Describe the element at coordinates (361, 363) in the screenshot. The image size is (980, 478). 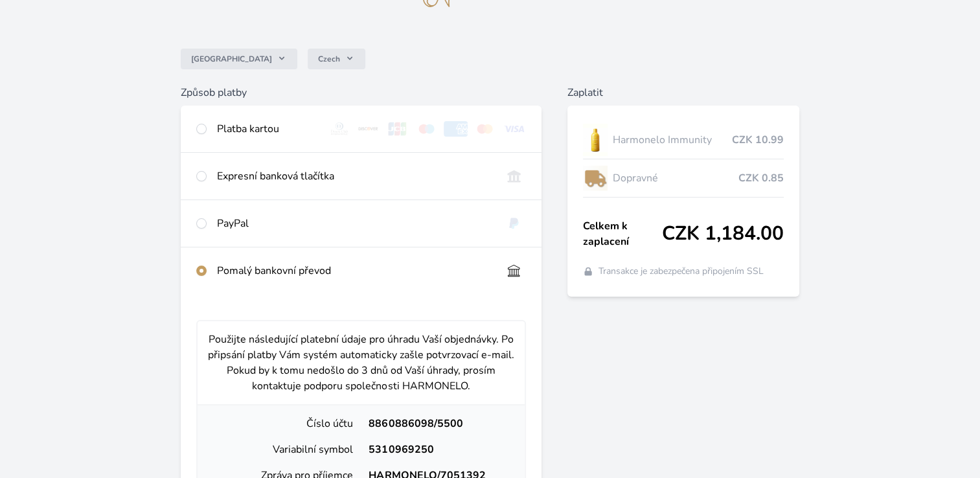
I see `p: Použijte následující platební údaje pro úhradu Vaší objednávky. Po připsání platby Vám systém aut...` at that location.